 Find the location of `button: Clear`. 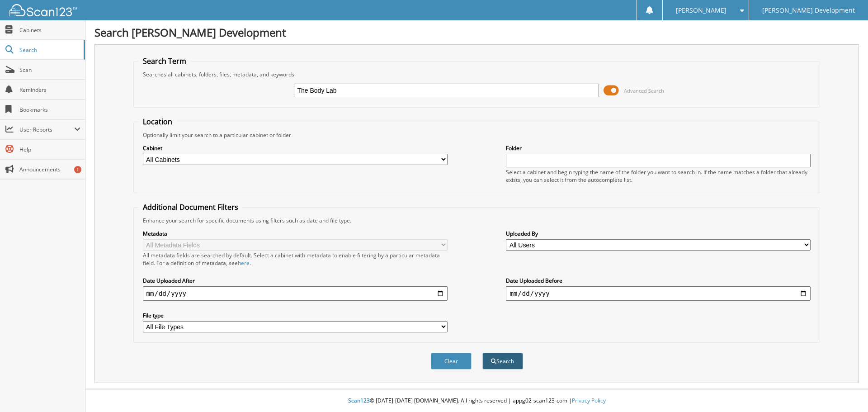

button: Clear is located at coordinates (451, 361).